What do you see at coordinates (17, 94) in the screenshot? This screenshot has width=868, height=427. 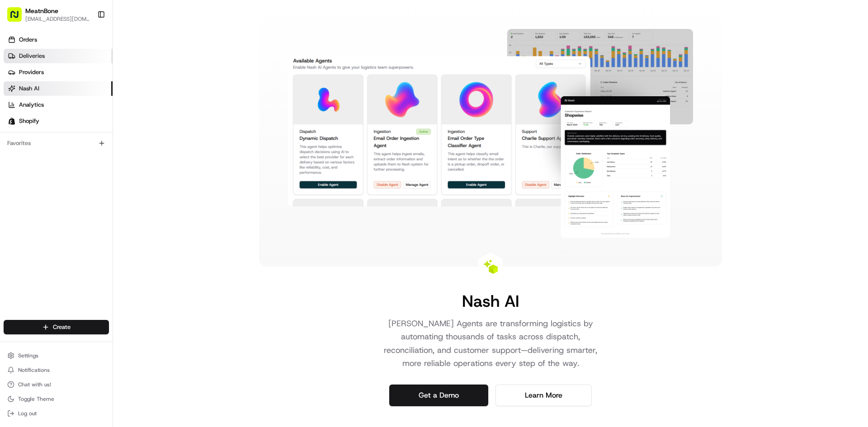 I see `img: 1736555255976-a54dd68f-1ca7-489b-9aae-adbdc363a1c4` at bounding box center [17, 94].